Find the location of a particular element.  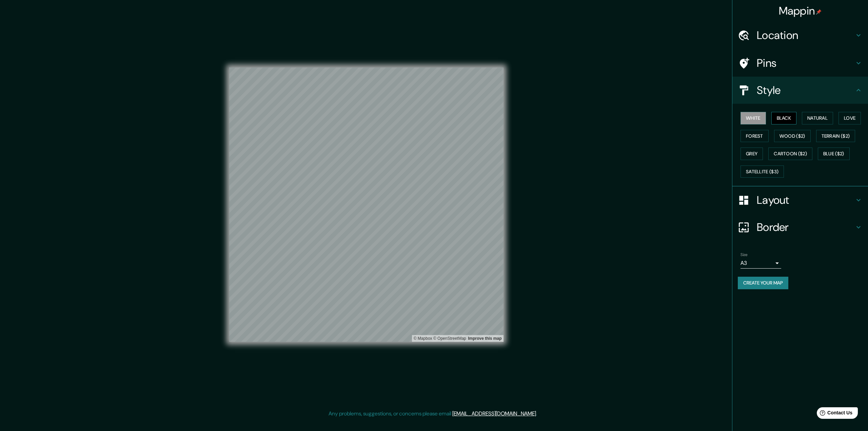

div: Border is located at coordinates (801, 228).